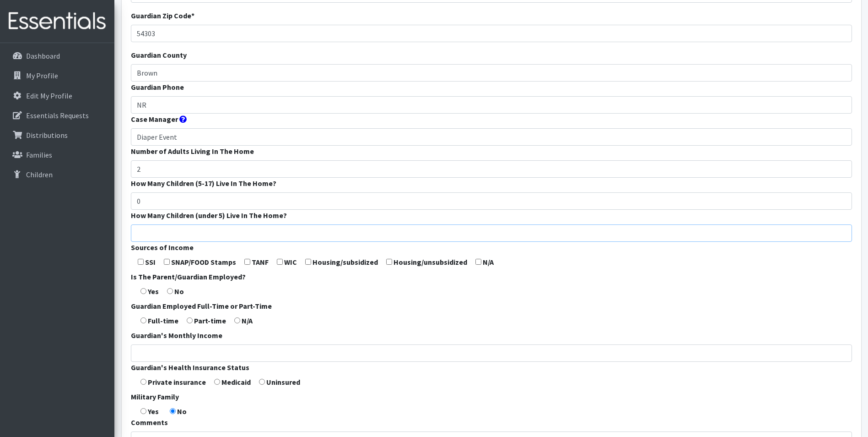 This screenshot has height=437, width=868. Describe the element at coordinates (179, 291) in the screenshot. I see `label: No` at that location.